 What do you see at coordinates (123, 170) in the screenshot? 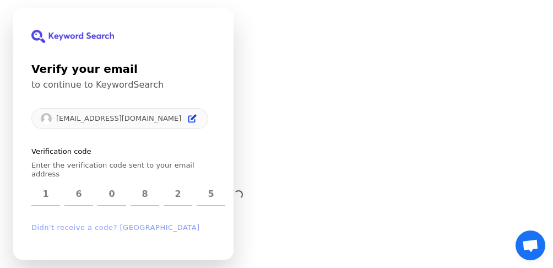
I see `p: Enter the verification code sent to your email address` at bounding box center [123, 170].